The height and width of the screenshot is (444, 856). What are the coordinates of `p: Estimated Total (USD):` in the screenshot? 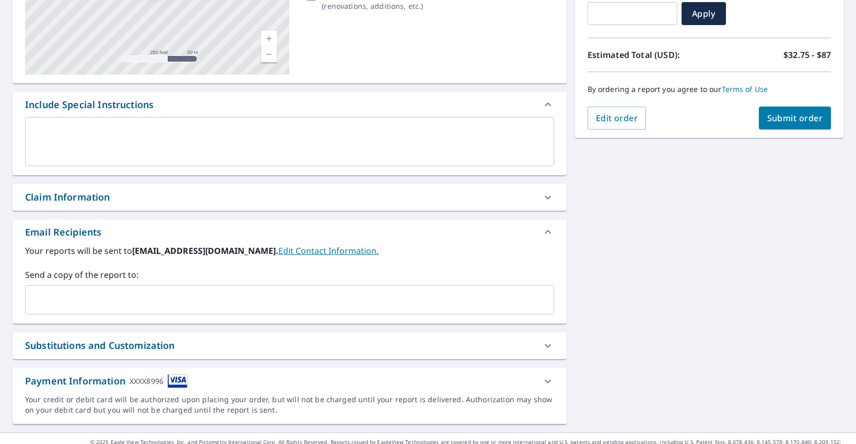 It's located at (648, 55).